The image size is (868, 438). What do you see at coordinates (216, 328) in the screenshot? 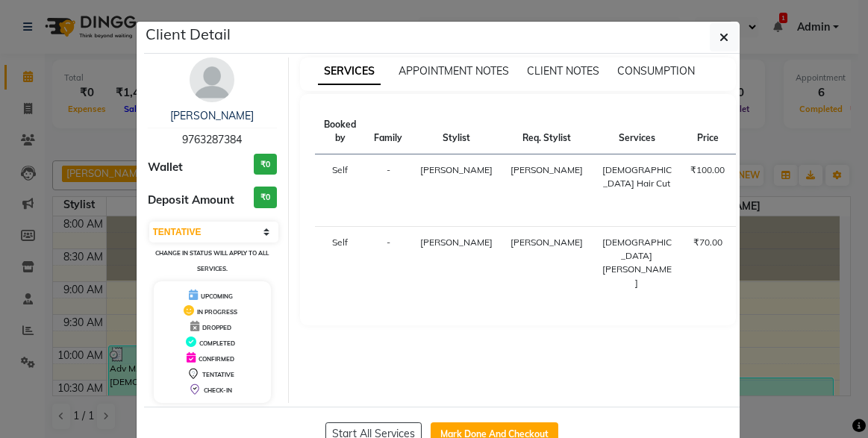
I see `span: DROPPED` at bounding box center [216, 328].